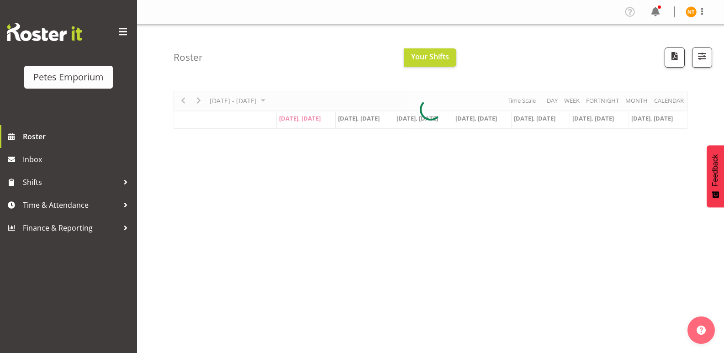 This screenshot has width=724, height=353. Describe the element at coordinates (701, 330) in the screenshot. I see `img: help-xxl-2.png` at that location.